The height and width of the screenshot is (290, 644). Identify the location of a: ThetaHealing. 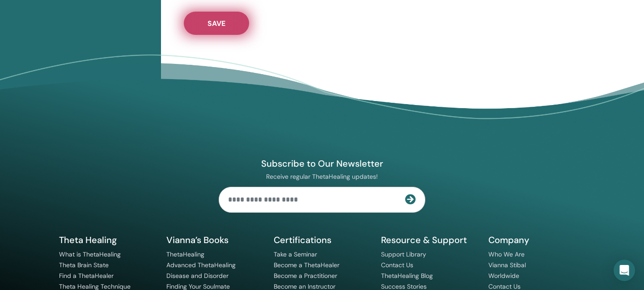
(185, 255).